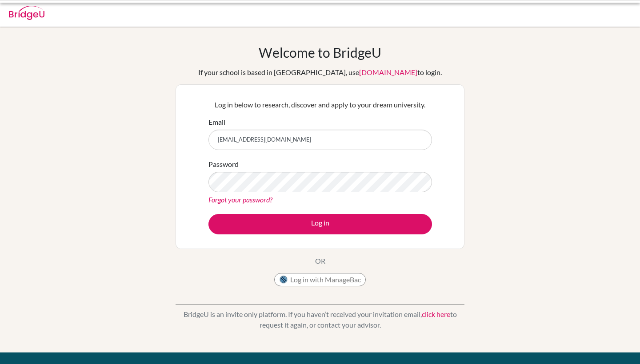 Image resolution: width=640 pixels, height=364 pixels. I want to click on button: Log in, so click(320, 224).